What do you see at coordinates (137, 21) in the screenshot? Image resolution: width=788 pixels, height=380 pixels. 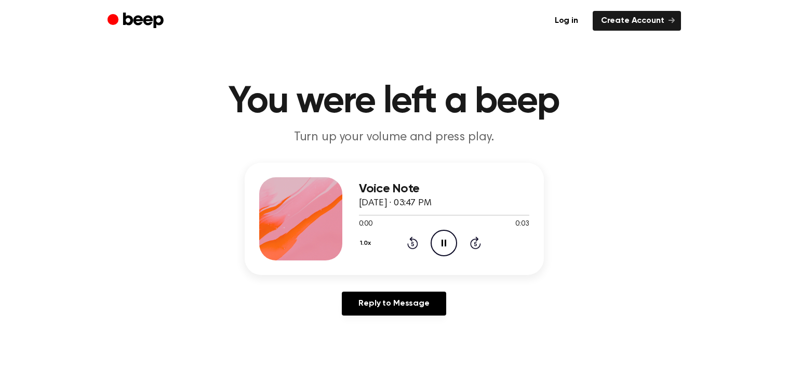 I see `a: Beep` at bounding box center [137, 21].